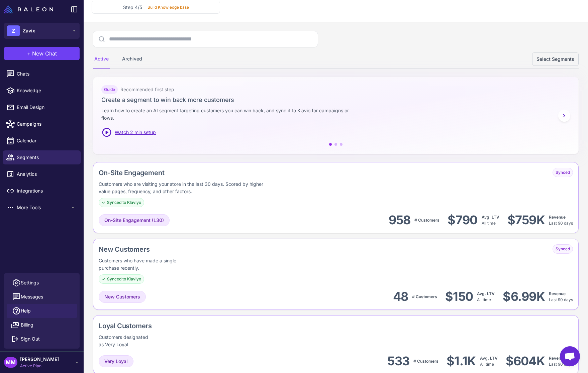 Image resolution: width=588 pixels, height=373 pixels. I want to click on a: Calendar, so click(42, 141).